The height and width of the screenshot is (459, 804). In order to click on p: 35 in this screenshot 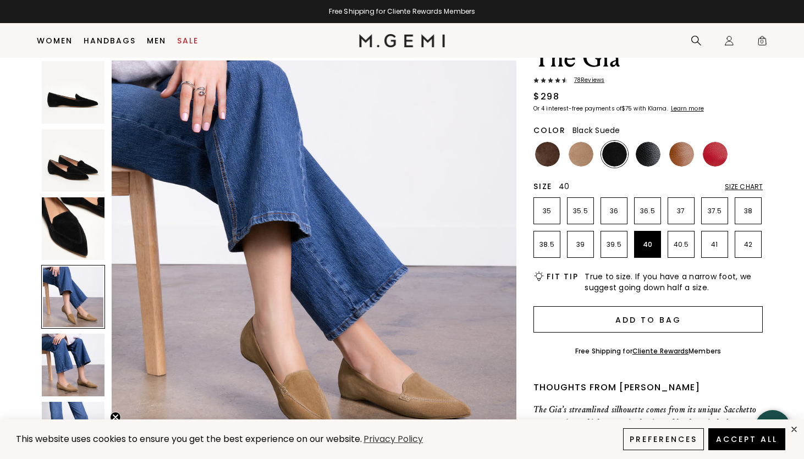, I will do `click(547, 211)`.